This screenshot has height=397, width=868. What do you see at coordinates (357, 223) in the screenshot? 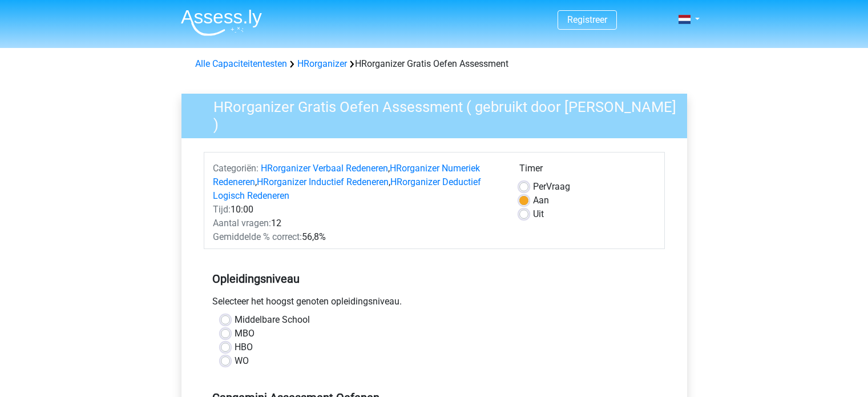
I see `div: 12` at bounding box center [357, 223].